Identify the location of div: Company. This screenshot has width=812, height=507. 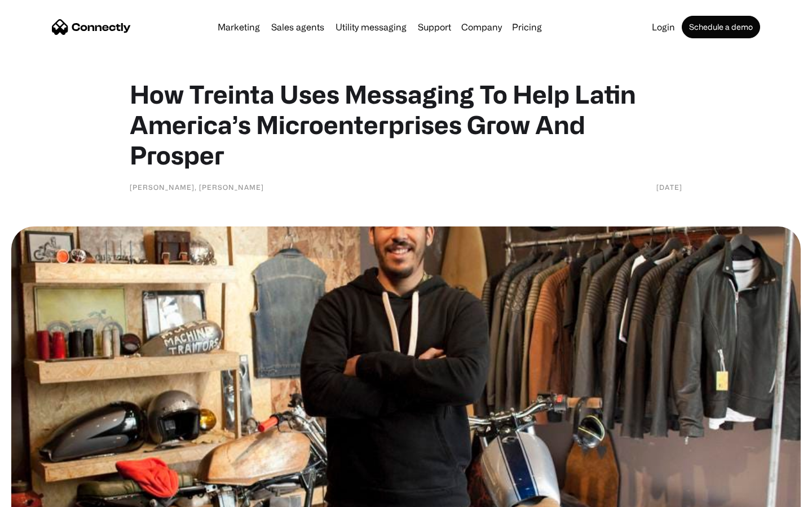
(482, 27).